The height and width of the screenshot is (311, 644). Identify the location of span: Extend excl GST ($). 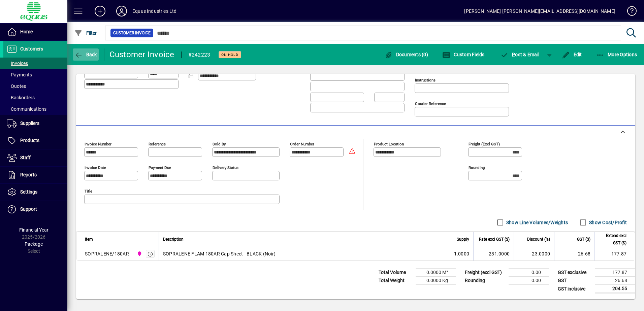
(613, 239).